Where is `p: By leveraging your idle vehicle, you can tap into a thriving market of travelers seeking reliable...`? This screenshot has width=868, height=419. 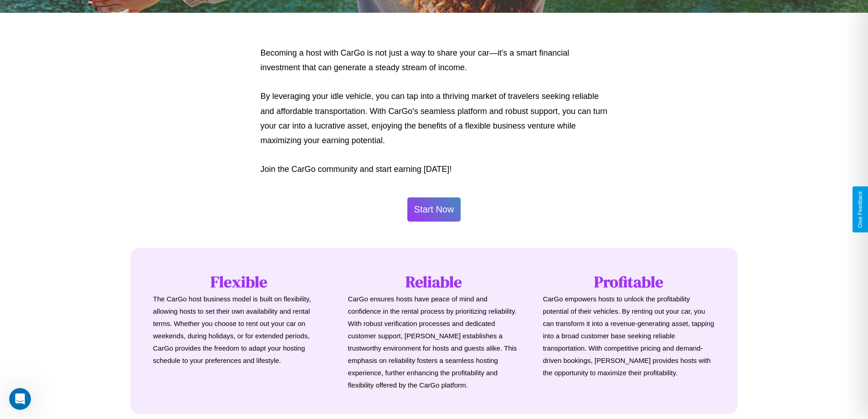
p: By leveraging your idle vehicle, you can tap into a thriving market of travelers seeking reliable... is located at coordinates (434, 118).